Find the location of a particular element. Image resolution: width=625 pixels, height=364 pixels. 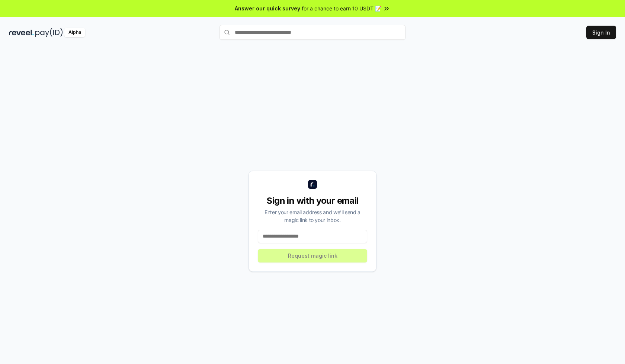

img: reveel_dark is located at coordinates (21, 32).